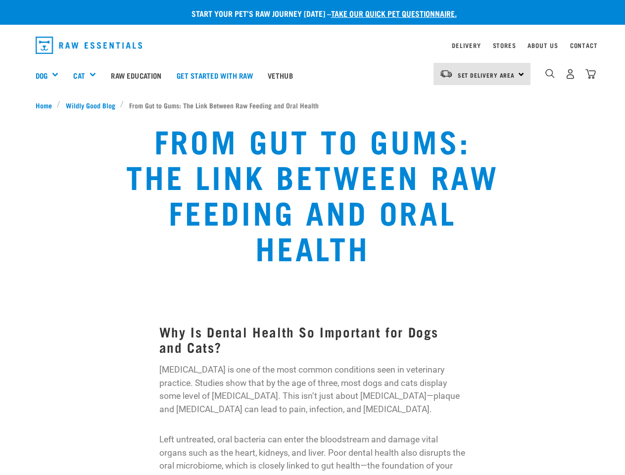 This screenshot has width=625, height=475. What do you see at coordinates (505, 45) in the screenshot?
I see `a: Stores` at bounding box center [505, 45].